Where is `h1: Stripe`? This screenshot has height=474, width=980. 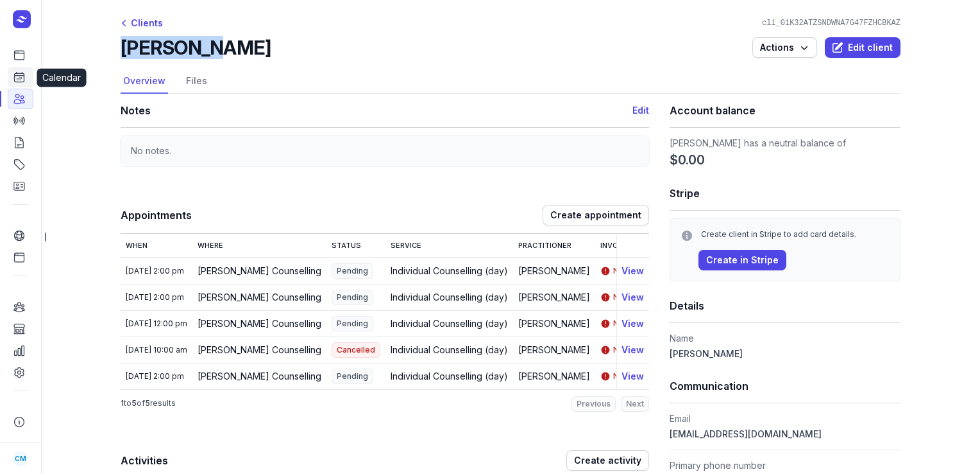
h1: Stripe is located at coordinates (786, 193).